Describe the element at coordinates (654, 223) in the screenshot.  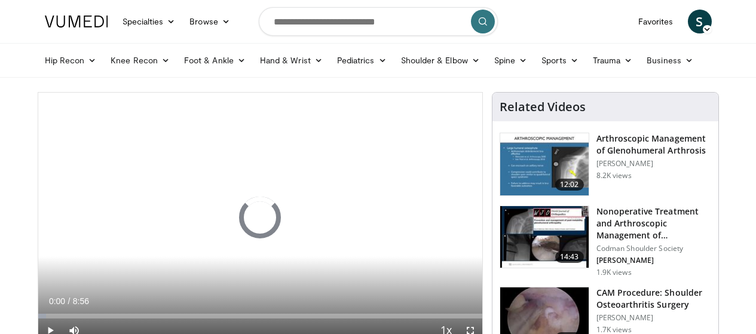
I see `h3: Nonoperative Treatment and Arthroscopic Management of Glenohumeral O…` at that location.